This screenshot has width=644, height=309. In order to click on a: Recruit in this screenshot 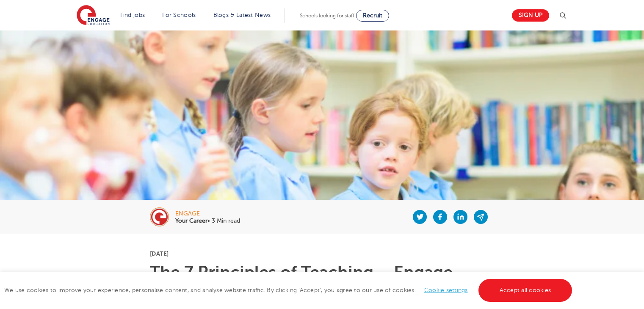, I will do `click(373, 16)`.